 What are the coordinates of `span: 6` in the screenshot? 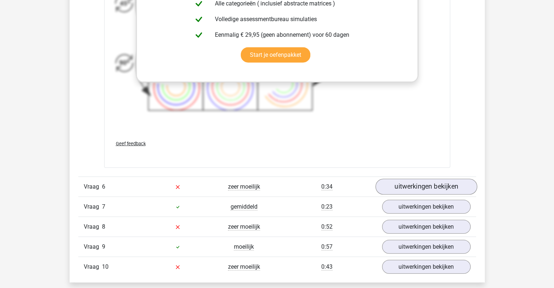 It's located at (103, 187).